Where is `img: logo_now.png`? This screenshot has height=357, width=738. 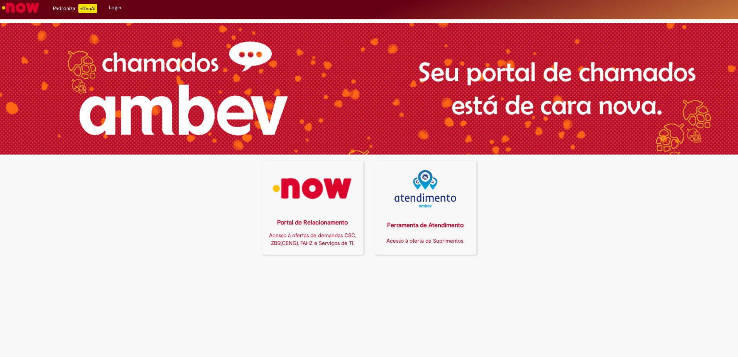 img: logo_now.png is located at coordinates (312, 188).